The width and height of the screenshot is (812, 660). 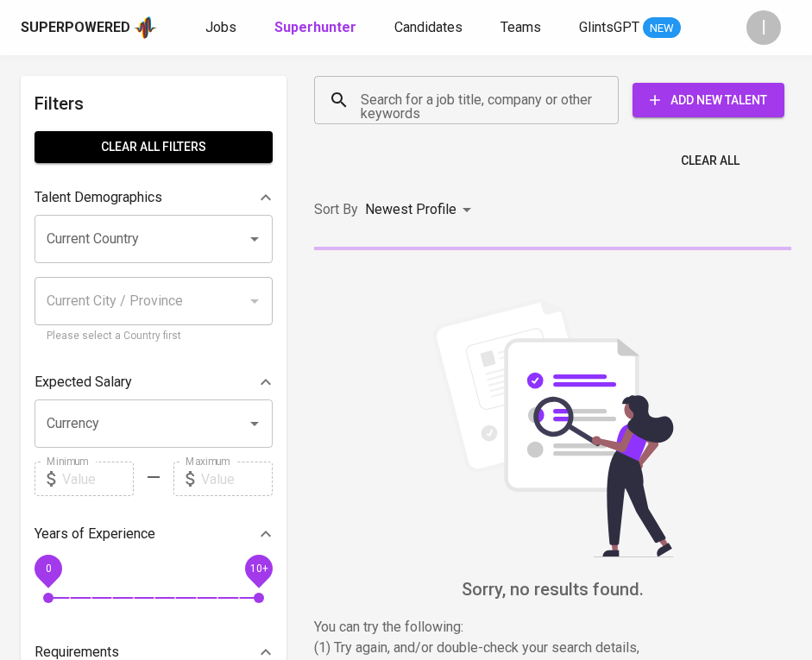 I want to click on div: Talent Demographics, so click(x=153, y=198).